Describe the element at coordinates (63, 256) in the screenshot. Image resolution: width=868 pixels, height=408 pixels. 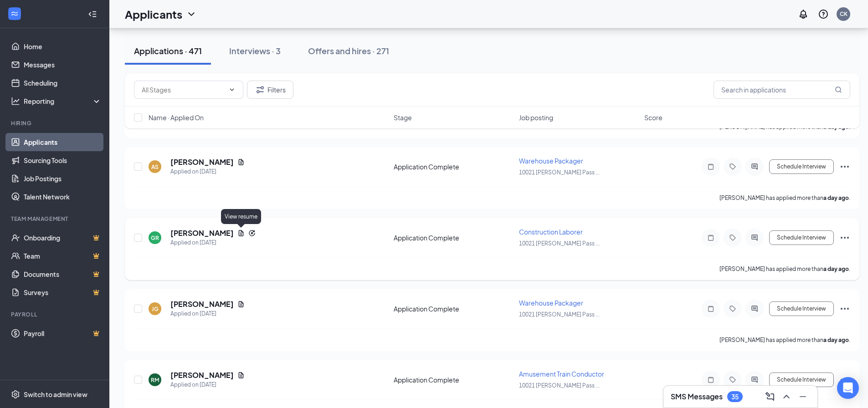
I see `a: TeamCrown` at that location.